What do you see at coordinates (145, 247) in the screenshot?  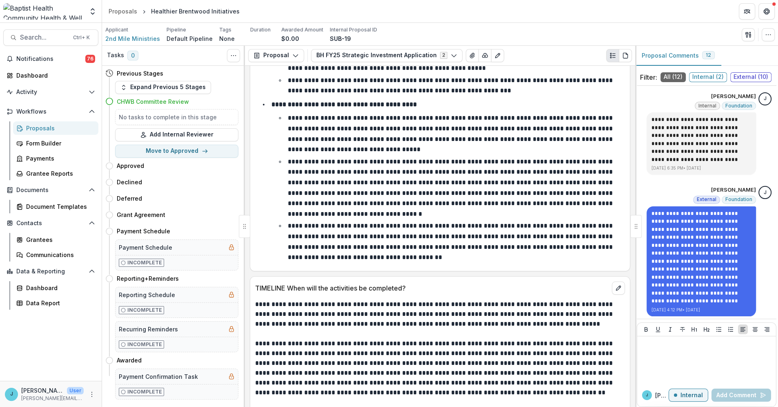 I see `h5: Payment Schedule` at bounding box center [145, 247].